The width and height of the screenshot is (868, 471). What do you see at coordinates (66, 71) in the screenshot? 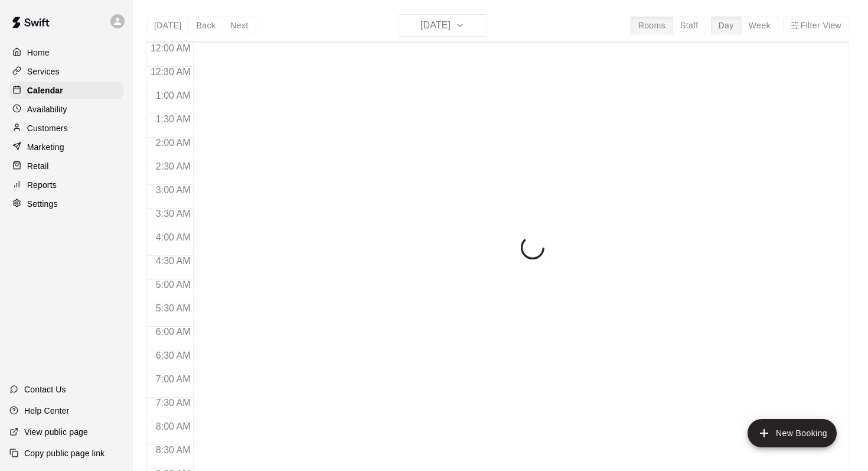
I see `a: Services` at bounding box center [66, 71].